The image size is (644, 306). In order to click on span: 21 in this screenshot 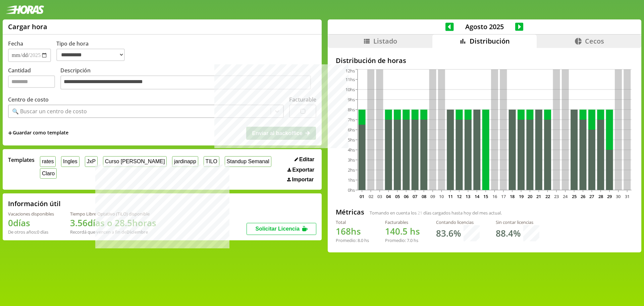, I will do `click(420, 213)`.